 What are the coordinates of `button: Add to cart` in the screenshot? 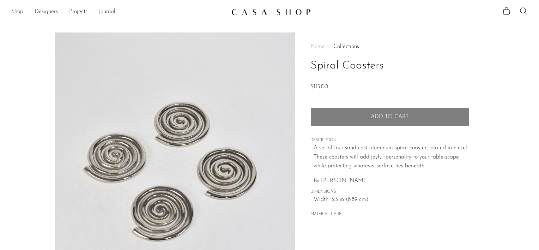 It's located at (390, 117).